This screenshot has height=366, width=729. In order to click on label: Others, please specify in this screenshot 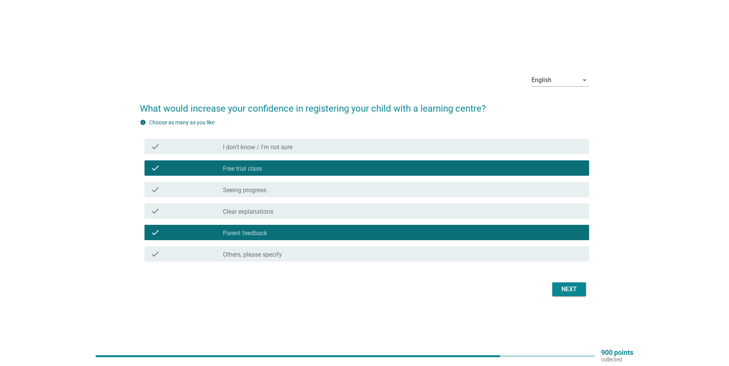, I will do `click(252, 255)`.